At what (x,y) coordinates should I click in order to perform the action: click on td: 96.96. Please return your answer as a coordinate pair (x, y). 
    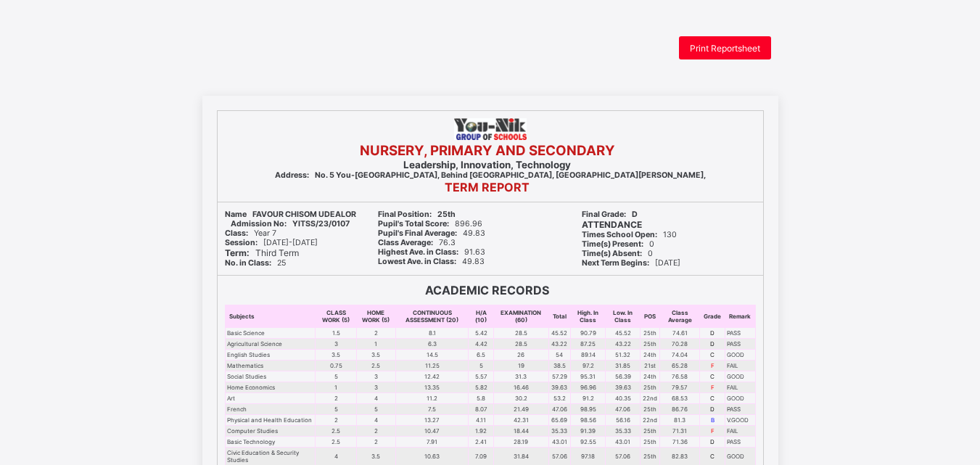
    Looking at the image, I should click on (588, 387).